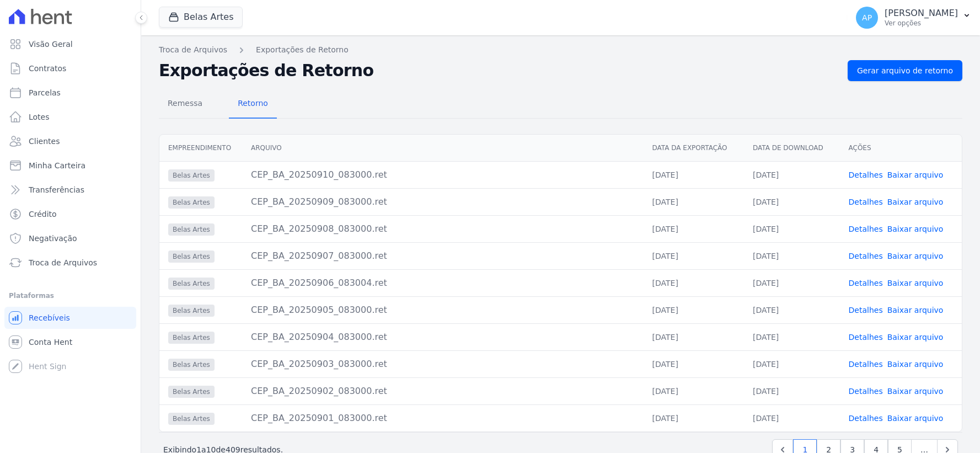 The image size is (980, 453). What do you see at coordinates (70, 141) in the screenshot?
I see `a: Clientes` at bounding box center [70, 141].